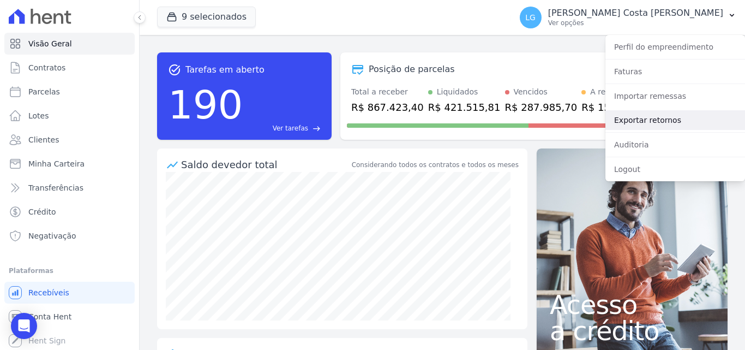 The image size is (745, 350). Describe the element at coordinates (52, 236) in the screenshot. I see `span: Negativação` at that location.